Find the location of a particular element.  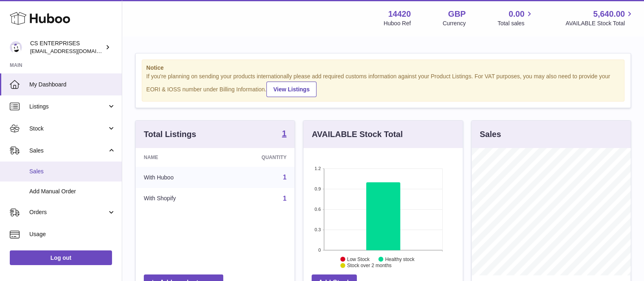

span: My Dashboard is located at coordinates (73, 85).